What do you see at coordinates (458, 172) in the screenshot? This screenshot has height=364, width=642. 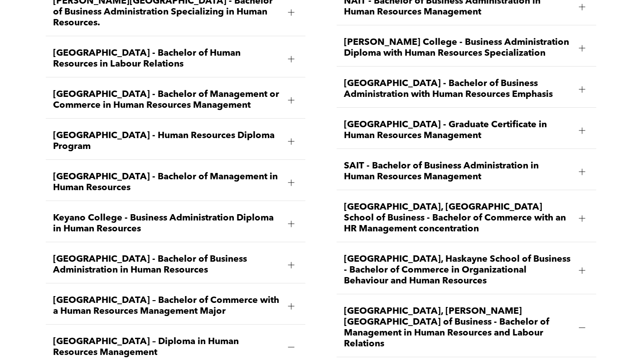 I see `span: SAIT - Bachelor of Business Administration in Human Resources Management` at bounding box center [458, 172].